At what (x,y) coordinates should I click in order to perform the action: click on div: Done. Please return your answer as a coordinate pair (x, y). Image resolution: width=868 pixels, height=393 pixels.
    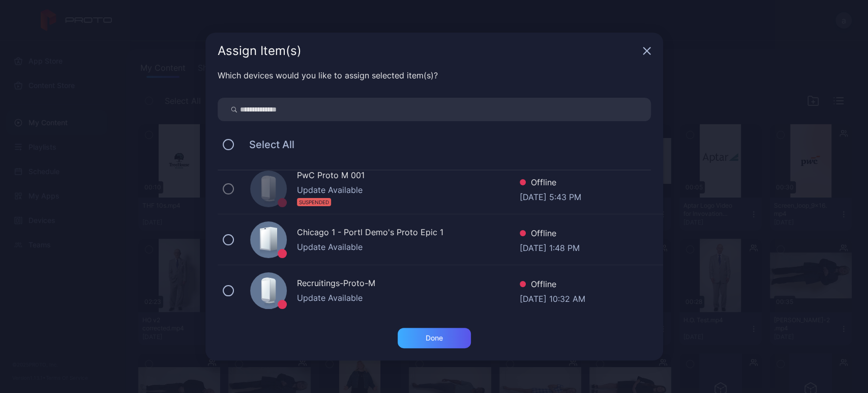
    Looking at the image, I should click on (434, 338).